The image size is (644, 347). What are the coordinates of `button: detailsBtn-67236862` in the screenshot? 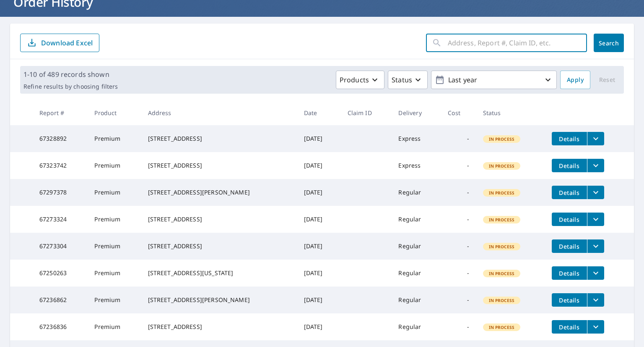 It's located at (569, 300).